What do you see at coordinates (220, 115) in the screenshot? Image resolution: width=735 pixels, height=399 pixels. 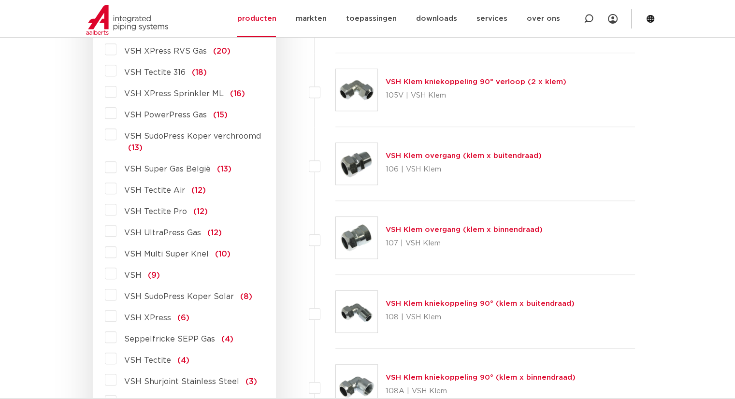 I see `span: (15)` at bounding box center [220, 115].